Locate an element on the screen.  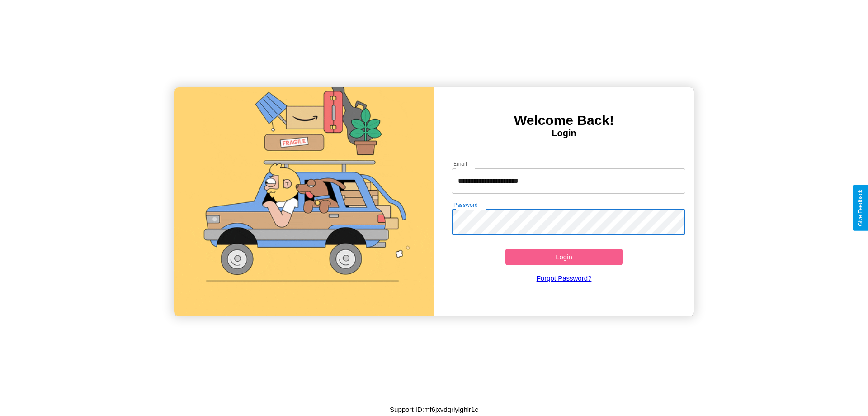
div: Give Feedback is located at coordinates (860, 208).